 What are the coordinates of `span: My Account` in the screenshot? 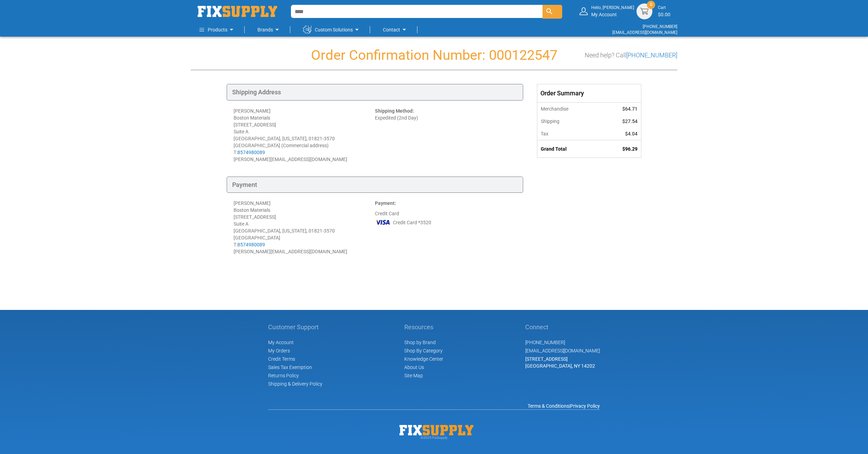 It's located at (281, 343).